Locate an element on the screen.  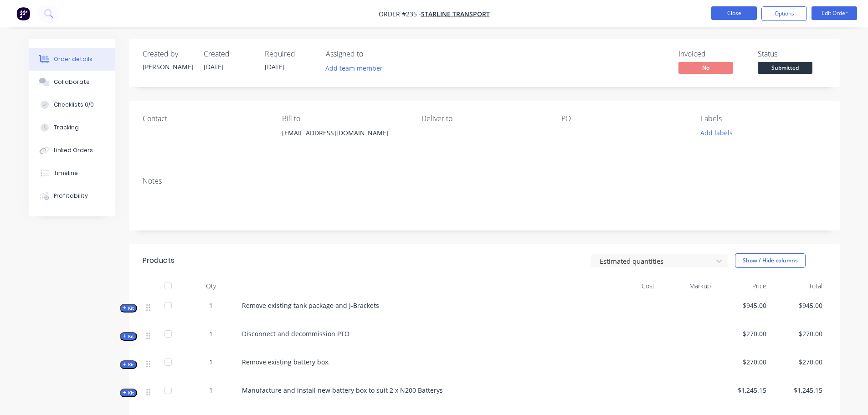
button: Options is located at coordinates (784, 14).